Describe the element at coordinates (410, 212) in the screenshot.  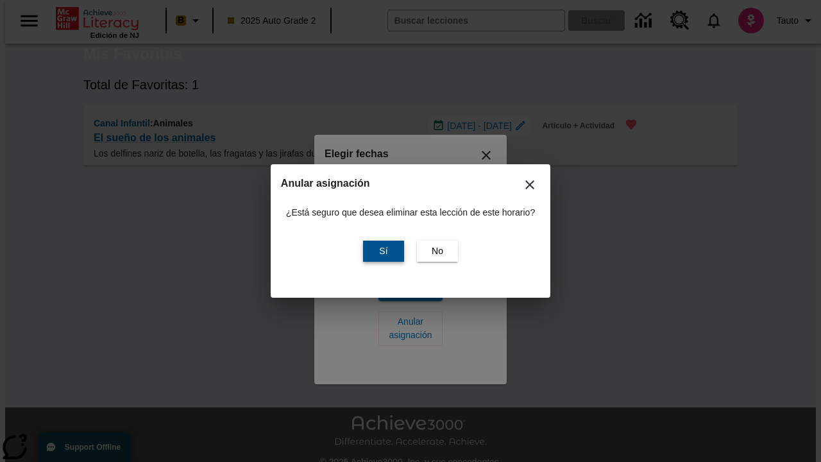
I see `p: ¿Está seguro que desea eliminar esta lección de este horario?` at that location.